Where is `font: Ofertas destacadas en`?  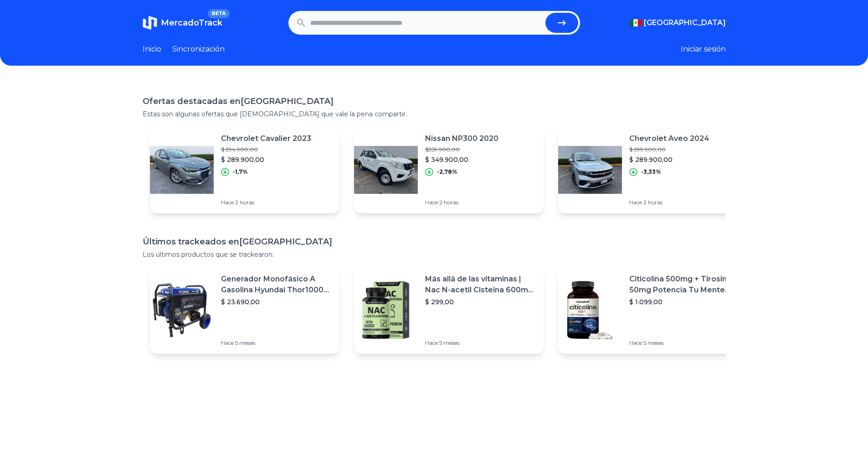 font: Ofertas destacadas en is located at coordinates (191, 101).